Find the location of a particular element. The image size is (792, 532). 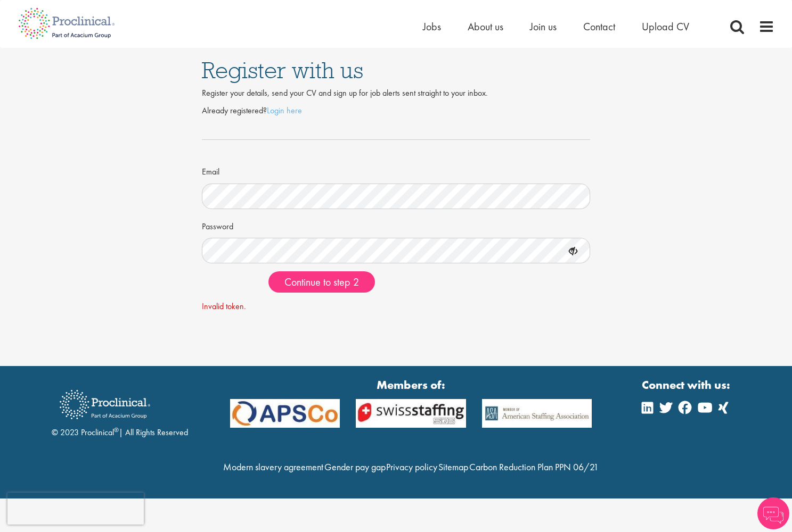

strong: Members of: is located at coordinates (411, 385).